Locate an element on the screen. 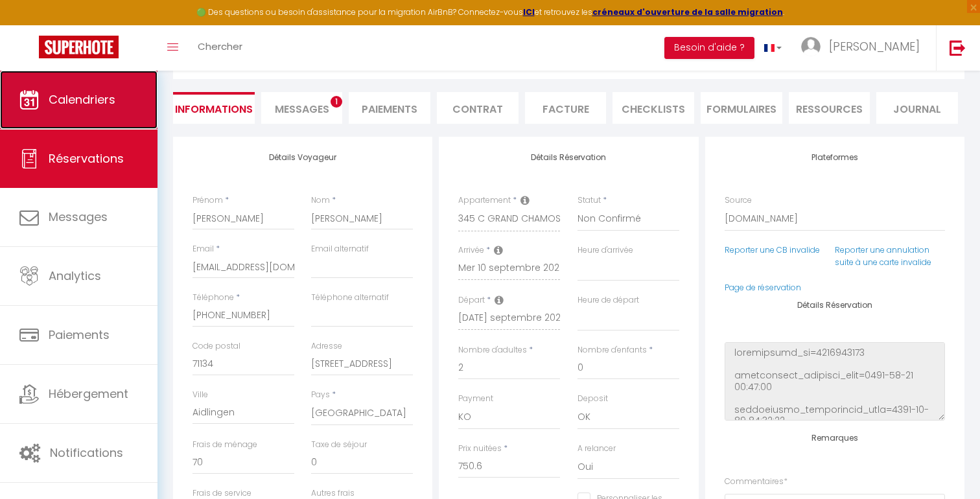 The height and width of the screenshot is (499, 980). h4: Détails Voyageur is located at coordinates (302, 158).